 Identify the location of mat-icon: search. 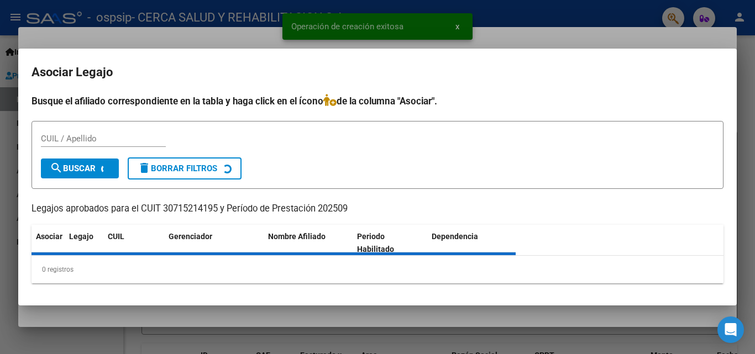
(56, 168).